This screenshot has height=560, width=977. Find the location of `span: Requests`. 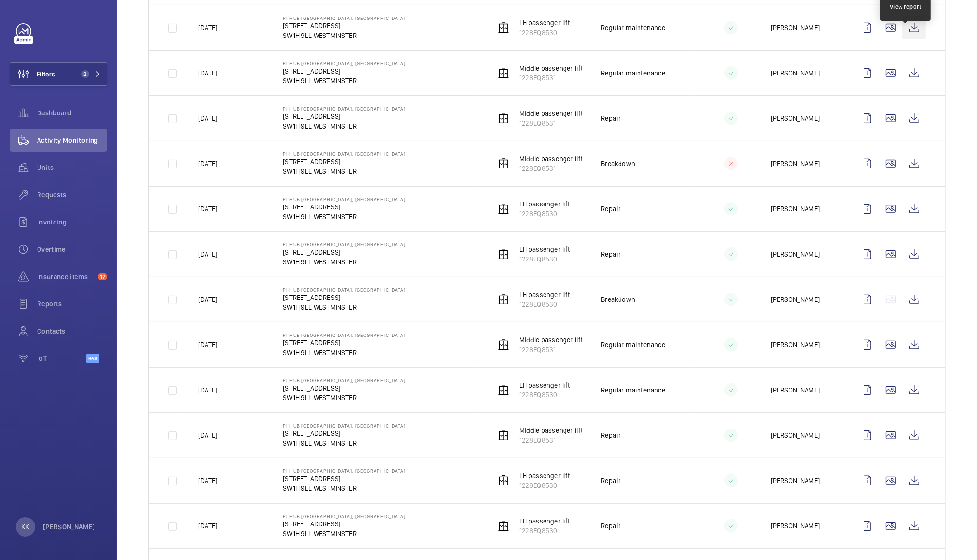

span: Requests is located at coordinates (72, 195).